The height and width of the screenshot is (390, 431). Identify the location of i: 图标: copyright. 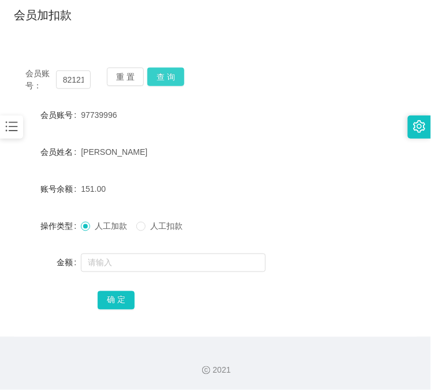
(206, 370).